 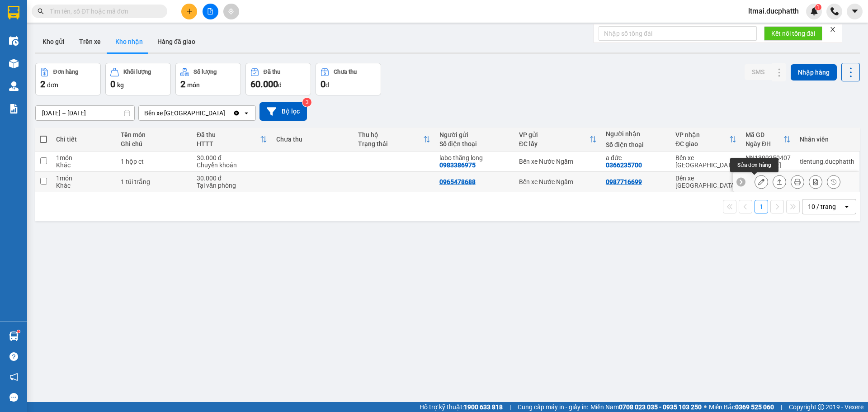 I want to click on span: Miền Nam, so click(x=646, y=407).